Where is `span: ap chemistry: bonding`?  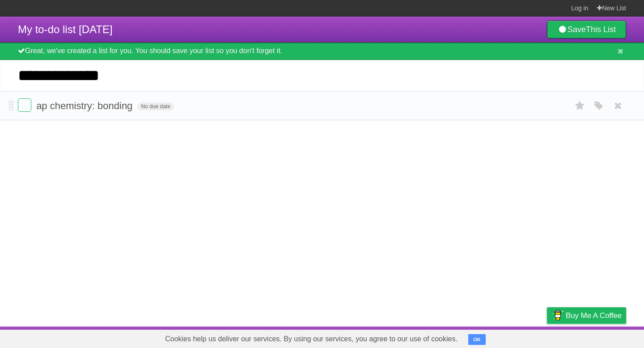 span: ap chemistry: bonding is located at coordinates (86, 106).